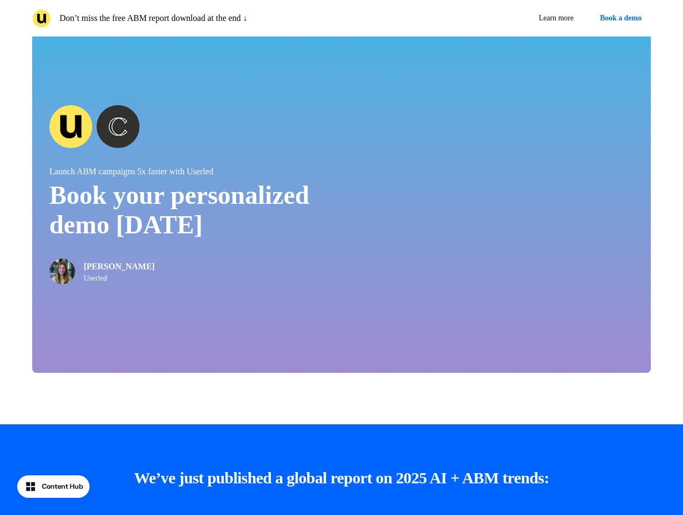 The width and height of the screenshot is (683, 515). Describe the element at coordinates (339, 478) in the screenshot. I see `strong: We’ve just published a global report on 2025 AI + ABM trends` at that location.